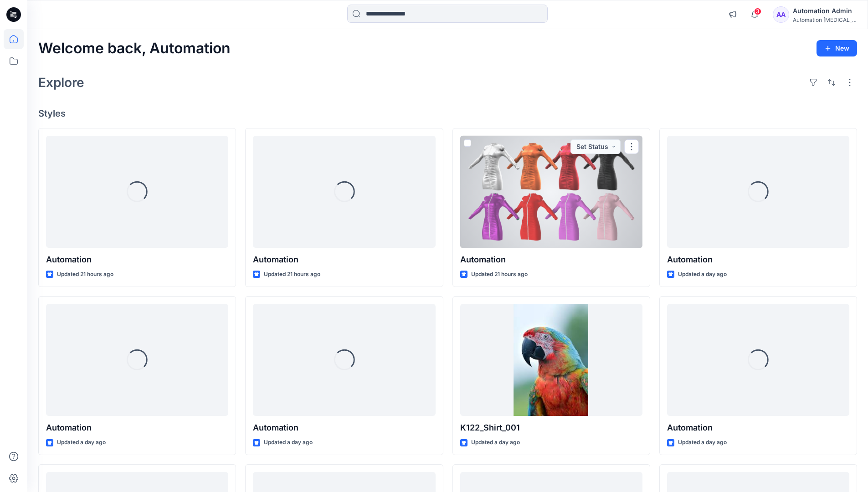 This screenshot has width=868, height=492. I want to click on span: 3, so click(758, 11).